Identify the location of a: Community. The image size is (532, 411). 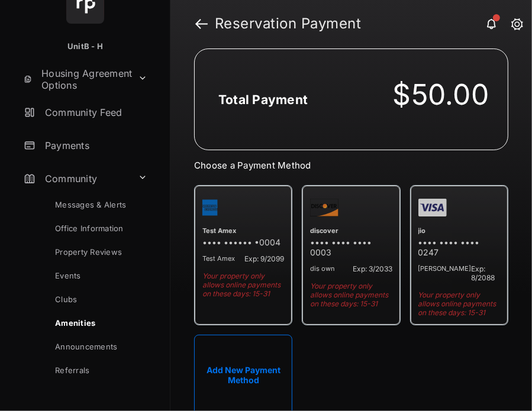
(76, 179).